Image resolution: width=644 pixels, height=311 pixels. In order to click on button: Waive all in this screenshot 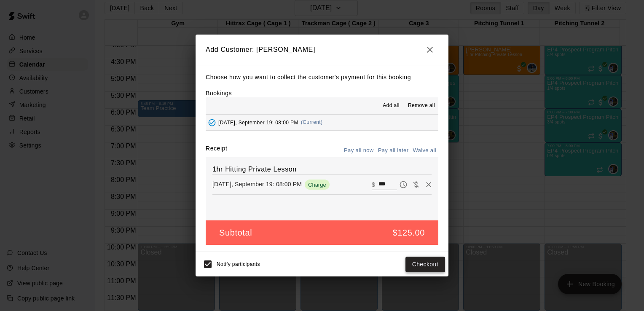, I will do `click(424, 150)`.